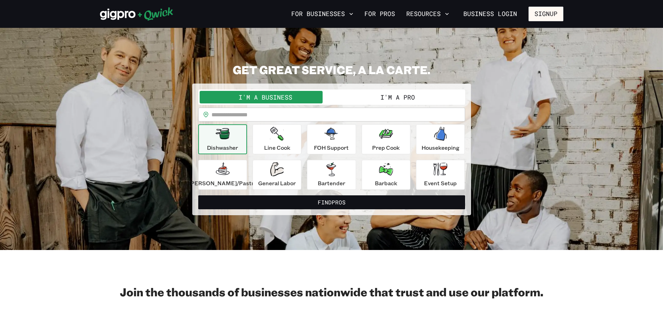 This screenshot has height=320, width=663. What do you see at coordinates (386, 148) in the screenshot?
I see `p: Prep Cook` at bounding box center [386, 148].